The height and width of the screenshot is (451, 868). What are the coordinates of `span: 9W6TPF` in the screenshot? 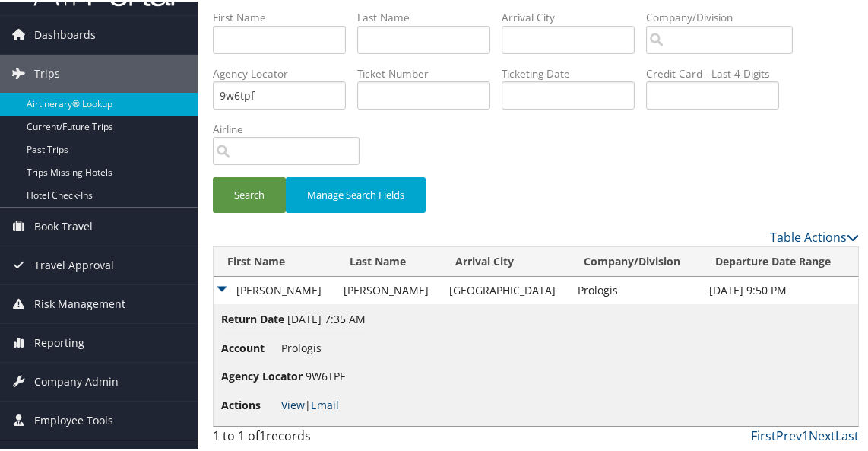 It's located at (326, 374).